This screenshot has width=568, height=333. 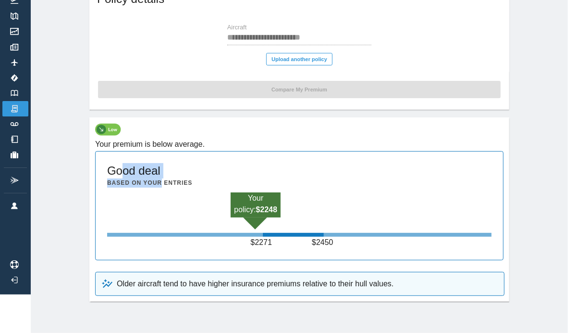 I want to click on h6: Your premium is below average., so click(x=300, y=144).